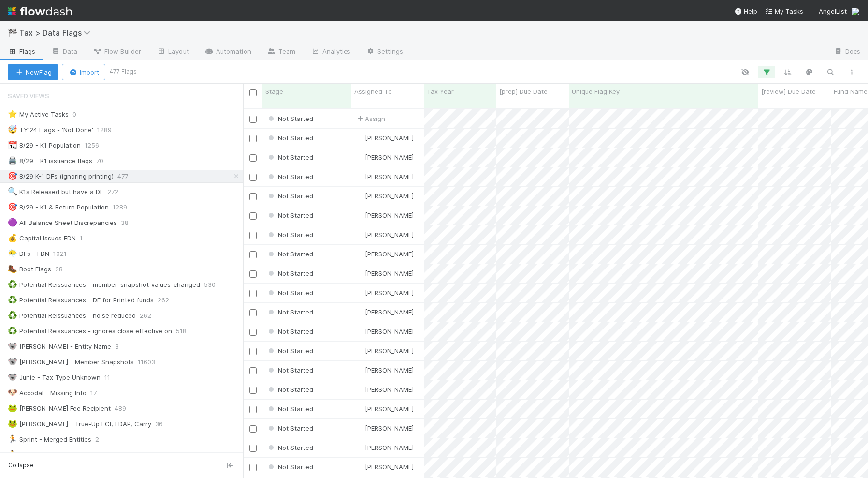 The image size is (868, 478). Describe the element at coordinates (253, 92) in the screenshot. I see `input: Toggle All Rows Selected` at that location.